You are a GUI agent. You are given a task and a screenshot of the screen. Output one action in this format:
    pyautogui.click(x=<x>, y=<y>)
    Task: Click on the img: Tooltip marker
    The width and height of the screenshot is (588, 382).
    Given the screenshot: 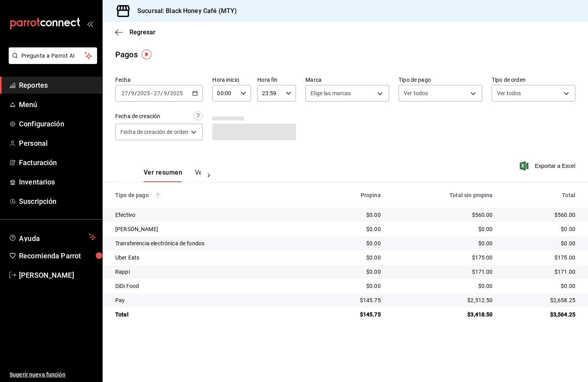 What is the action you would take?
    pyautogui.click(x=146, y=54)
    